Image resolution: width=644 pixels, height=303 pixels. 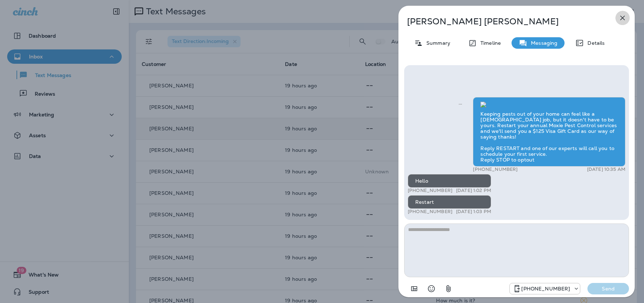 What do you see at coordinates (545, 288) in the screenshot?
I see `div: +1 (480) 999-9869` at bounding box center [545, 288].